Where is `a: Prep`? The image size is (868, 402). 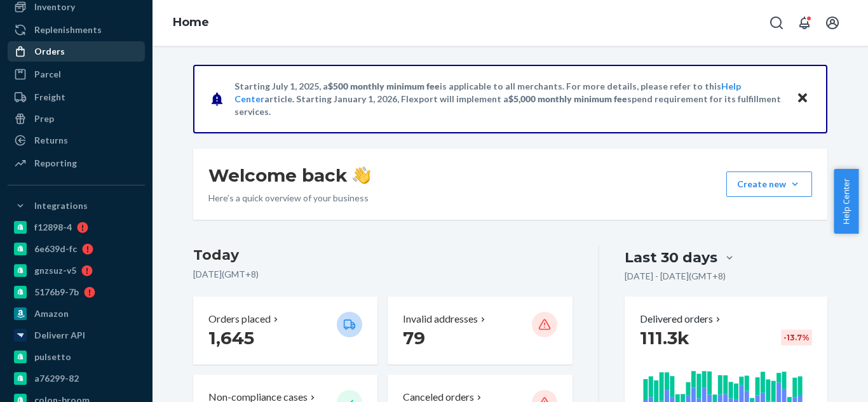 a: Prep is located at coordinates (76, 119).